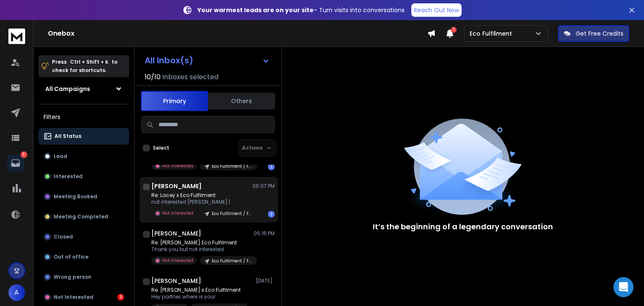  I want to click on p: Get Free Credits, so click(599, 34).